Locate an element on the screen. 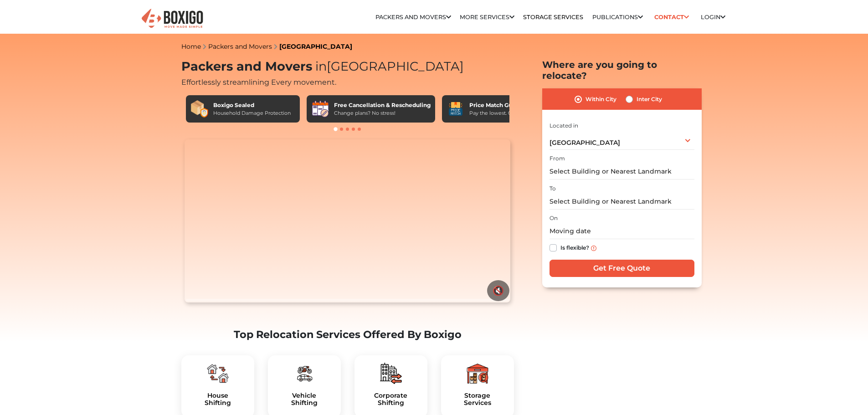 The image size is (868, 415). a: More services is located at coordinates (487, 16).